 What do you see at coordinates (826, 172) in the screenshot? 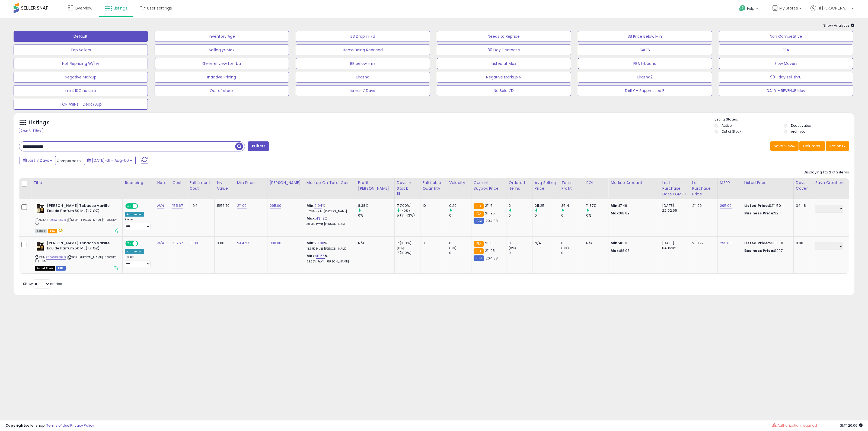
I see `div: Displaying 1 to 2 of 2 items` at bounding box center [826, 172].